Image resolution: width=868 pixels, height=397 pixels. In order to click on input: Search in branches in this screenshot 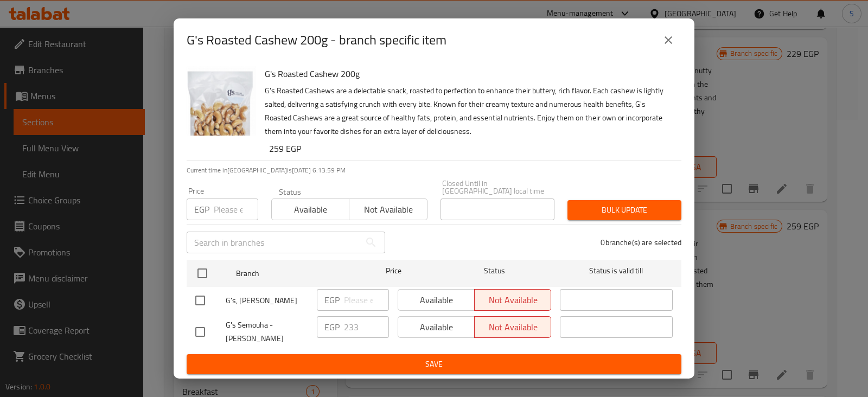, I will do `click(273, 243)`.